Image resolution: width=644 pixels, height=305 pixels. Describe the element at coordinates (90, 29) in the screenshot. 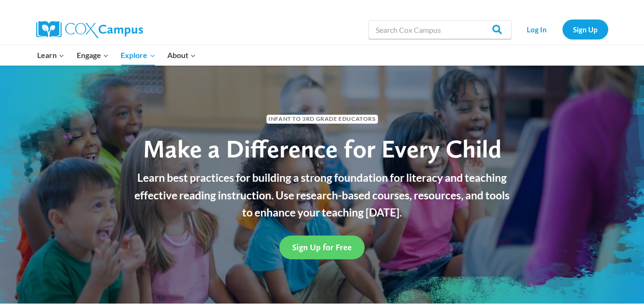

I see `img: Cox Campus` at that location.